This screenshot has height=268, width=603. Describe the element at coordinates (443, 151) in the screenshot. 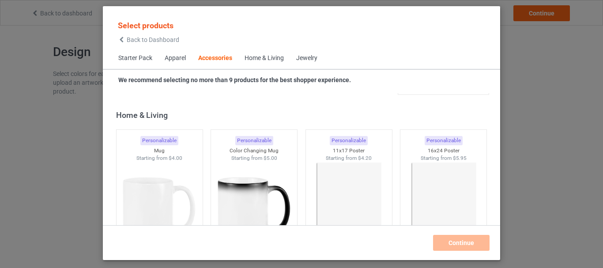

I see `div: 16x24 Poster` at that location.